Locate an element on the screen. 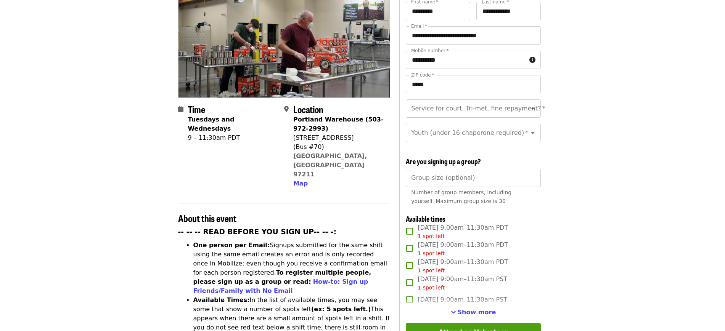 The width and height of the screenshot is (725, 331). span: Show more is located at coordinates (476, 312).